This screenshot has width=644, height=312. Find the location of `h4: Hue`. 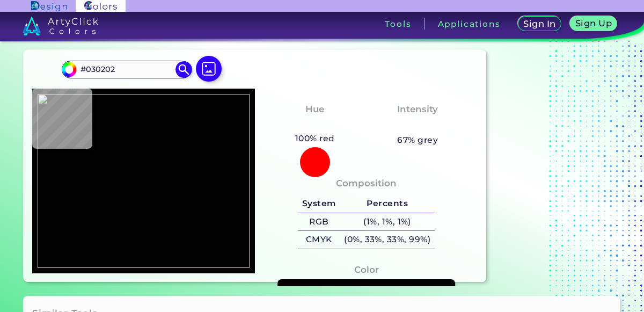

h4: Hue is located at coordinates (315, 109).